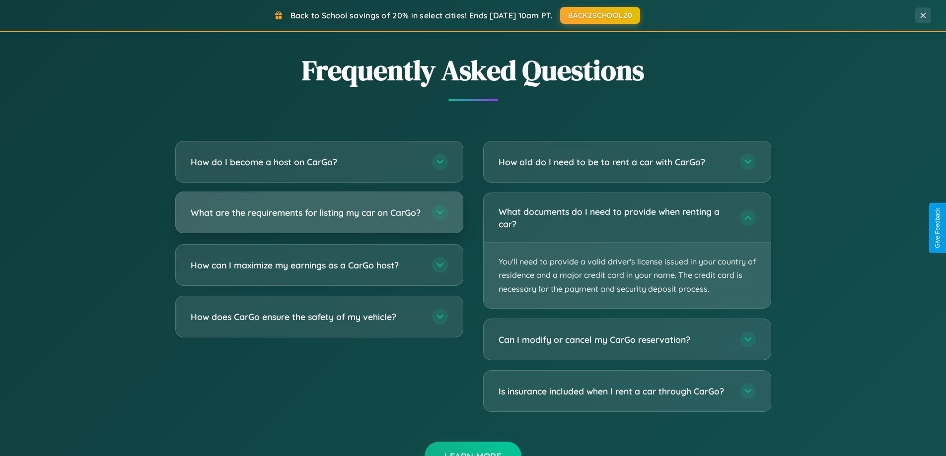 This screenshot has width=946, height=456. Describe the element at coordinates (627, 276) in the screenshot. I see `p: You'll need to provide a valid driver's license issued in your country of residence and a major c...` at that location.